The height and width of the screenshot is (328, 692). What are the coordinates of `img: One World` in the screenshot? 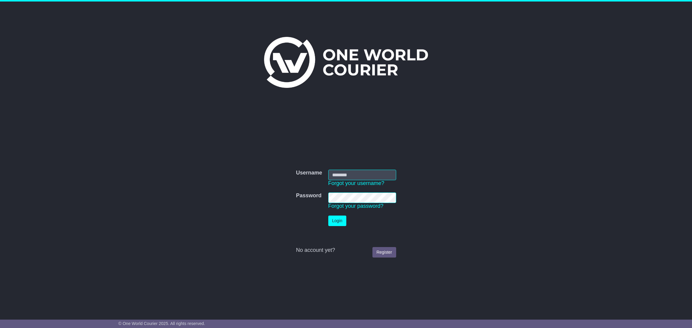 It's located at (346, 62).